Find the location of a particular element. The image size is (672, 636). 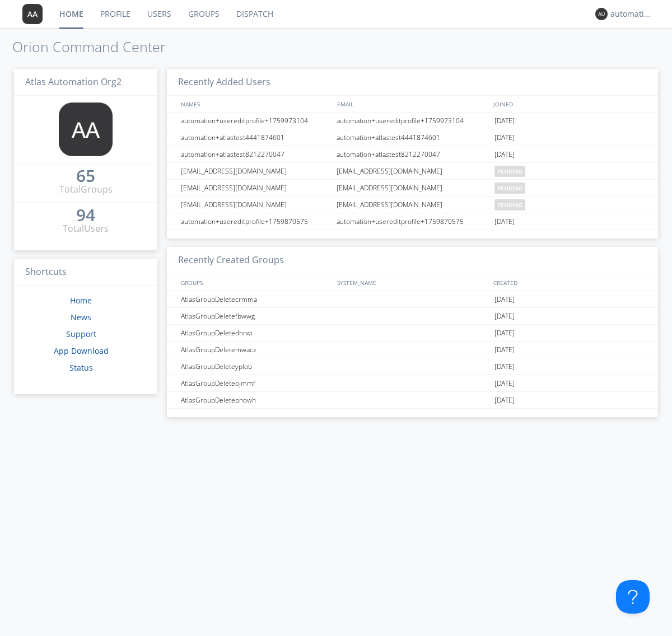

h3: Recently Added Users is located at coordinates (412, 82).